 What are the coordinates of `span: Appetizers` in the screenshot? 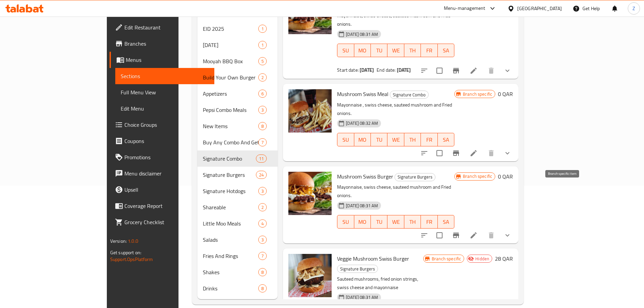 It's located at (230, 94).